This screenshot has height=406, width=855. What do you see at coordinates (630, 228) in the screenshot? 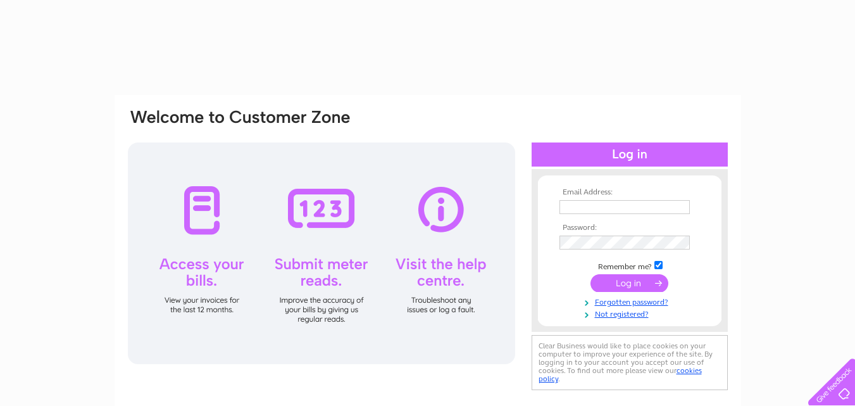
I see `th: Password:` at bounding box center [630, 228].